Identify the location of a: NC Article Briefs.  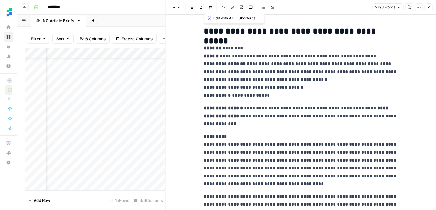
(58, 21).